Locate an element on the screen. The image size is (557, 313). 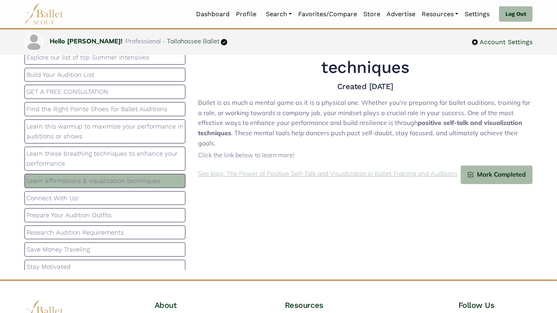
span: Ballet is as much a mental game as it is a physical one. Whether you’re preparing for ballet audi... is located at coordinates (364, 112).